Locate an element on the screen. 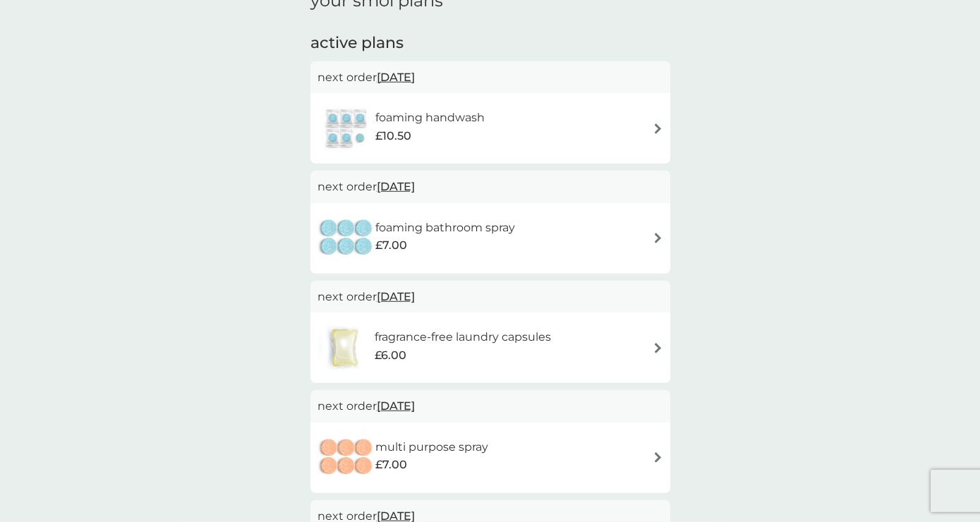 This screenshot has height=522, width=980. h6: foaming bathroom spray is located at coordinates (446, 228).